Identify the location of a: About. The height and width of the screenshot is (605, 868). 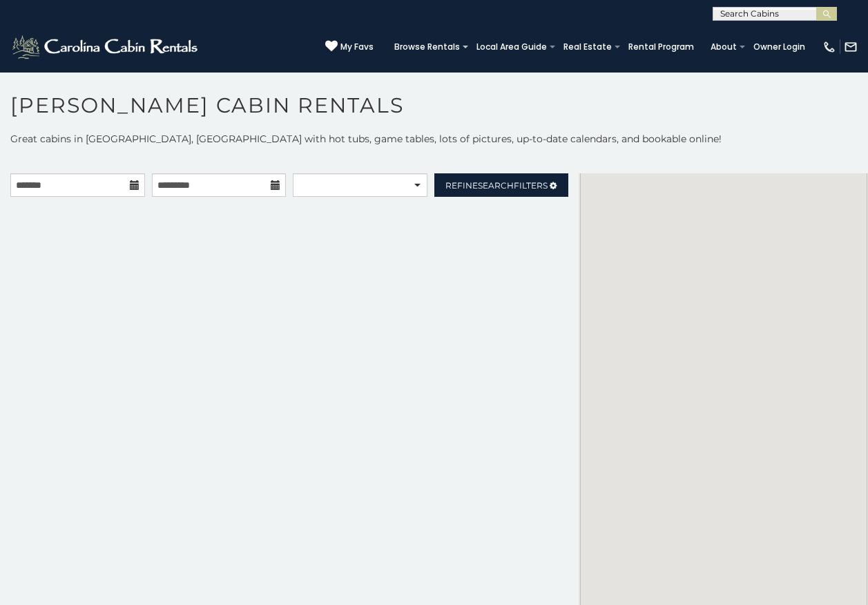
(724, 47).